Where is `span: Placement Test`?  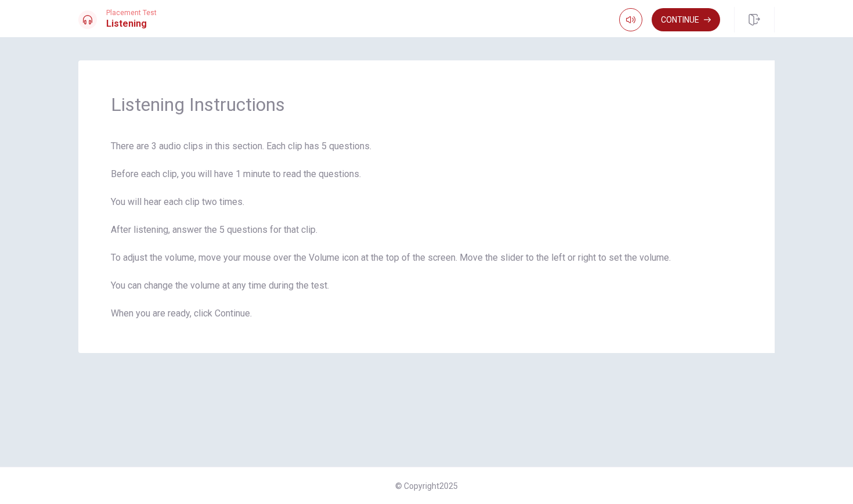 span: Placement Test is located at coordinates (131, 13).